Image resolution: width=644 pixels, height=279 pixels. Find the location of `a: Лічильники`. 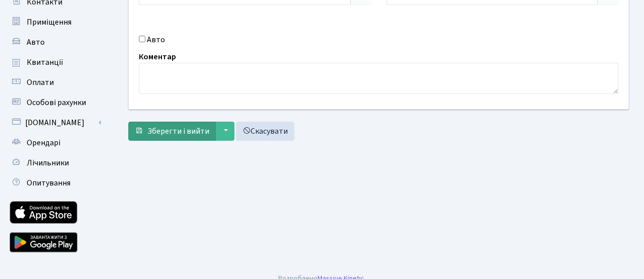

a: Лічильники is located at coordinates (55, 163).